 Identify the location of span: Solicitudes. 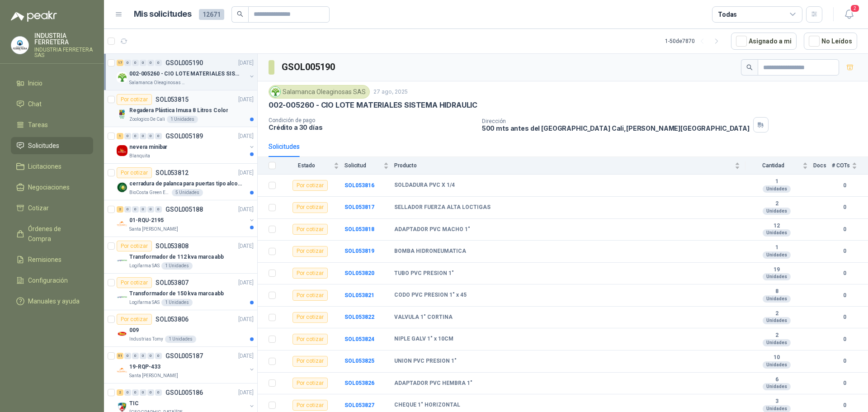
(43, 146).